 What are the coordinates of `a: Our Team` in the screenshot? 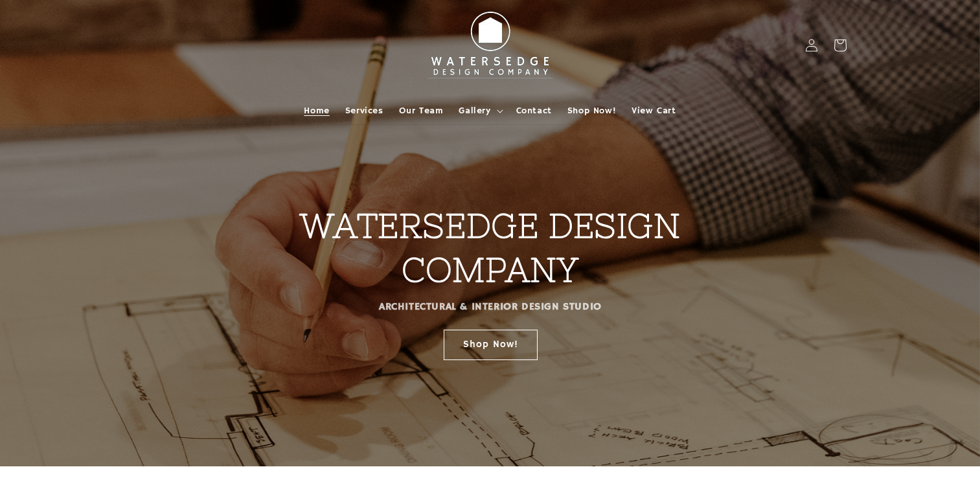 It's located at (421, 111).